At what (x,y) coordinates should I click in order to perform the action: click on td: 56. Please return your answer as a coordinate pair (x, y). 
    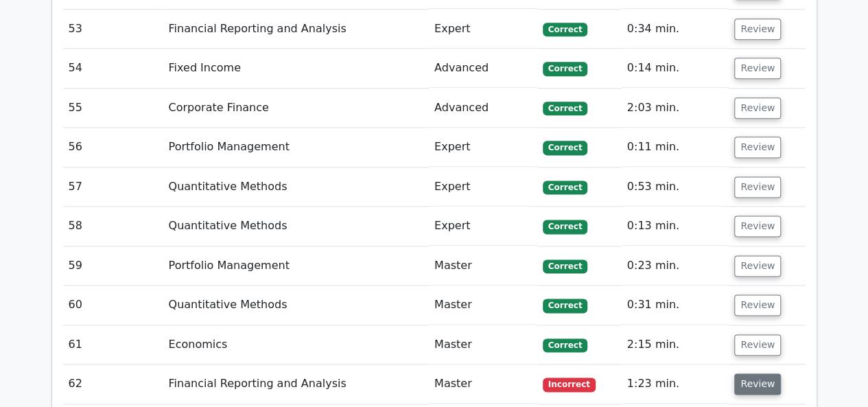
    Looking at the image, I should click on (113, 147).